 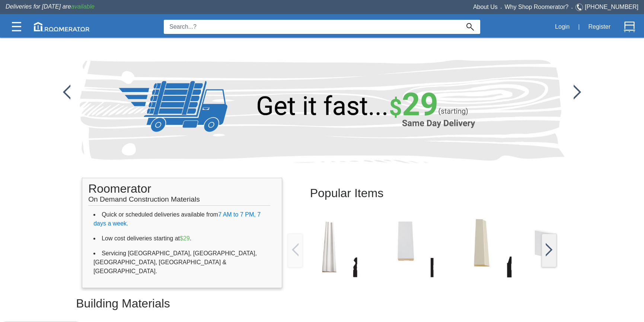 What do you see at coordinates (144, 197) in the screenshot?
I see `span: On Demand Construction Materials` at bounding box center [144, 197].